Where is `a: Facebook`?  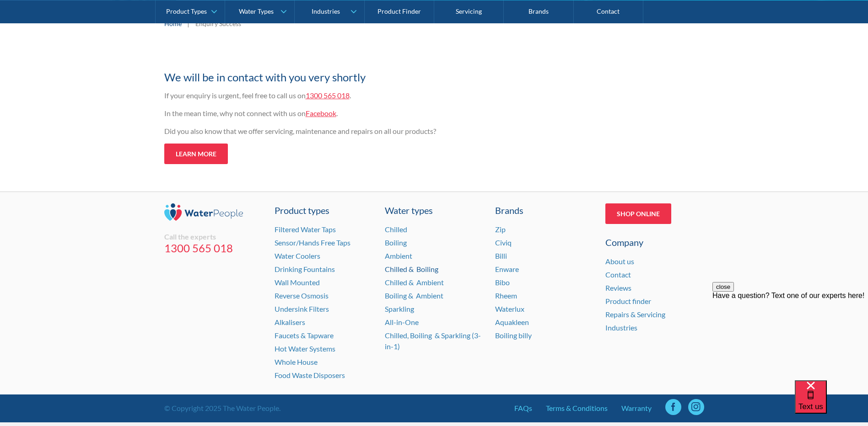
a: Facebook is located at coordinates (321, 113).